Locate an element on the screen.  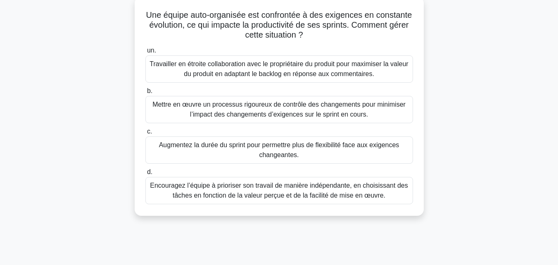
font: Une équipe auto-organisée est confrontée à des exigences en constante évolution, ce qui impacte l... is located at coordinates (279, 25).